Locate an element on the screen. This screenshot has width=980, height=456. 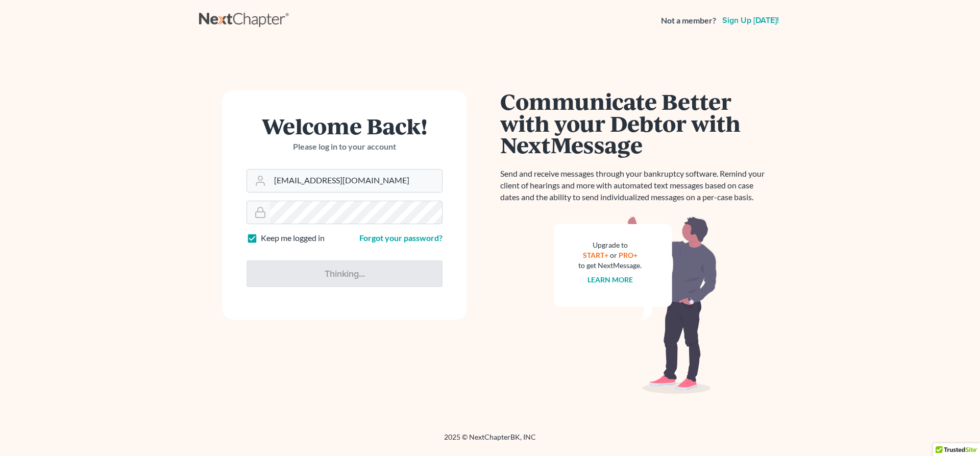
p: Please log in to your account is located at coordinates (345, 147).